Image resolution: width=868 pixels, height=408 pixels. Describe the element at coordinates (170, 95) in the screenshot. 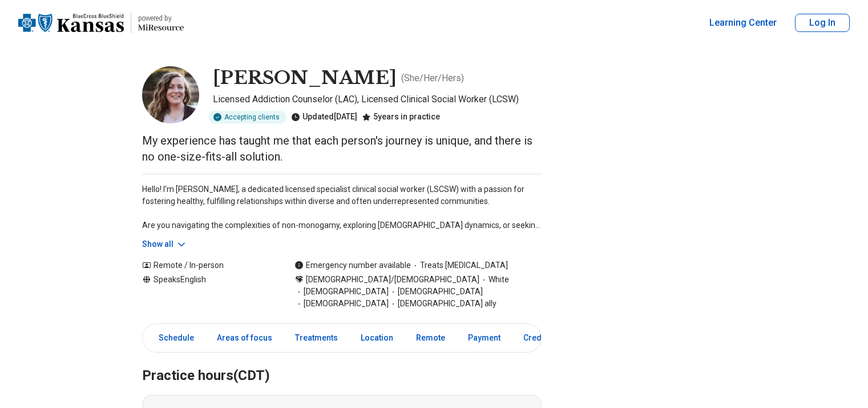

I see `img: Alyssa McCarroll, Licensed Addiction Counselor (LAC)` at that location.